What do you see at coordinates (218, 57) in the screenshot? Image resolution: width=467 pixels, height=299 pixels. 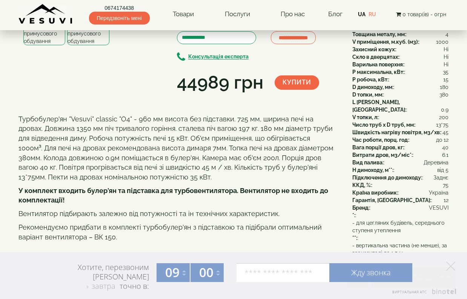 I see `b: Консультація експерта` at bounding box center [218, 57].